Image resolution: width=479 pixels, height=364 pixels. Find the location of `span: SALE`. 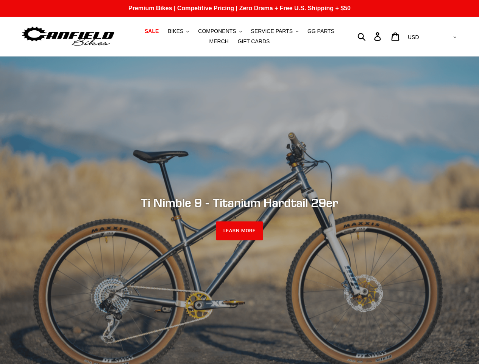

span: SALE is located at coordinates (152, 31).